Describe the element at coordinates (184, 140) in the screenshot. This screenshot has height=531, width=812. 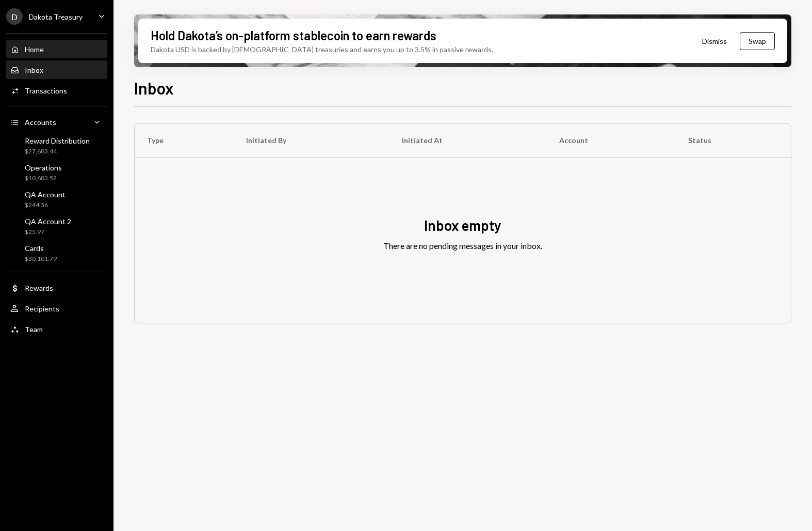
I see `th: Type` at that location.